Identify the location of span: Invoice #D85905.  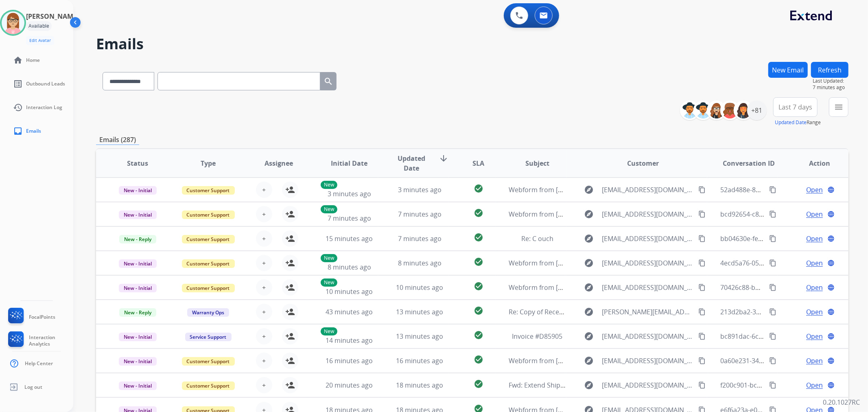
(537, 336).